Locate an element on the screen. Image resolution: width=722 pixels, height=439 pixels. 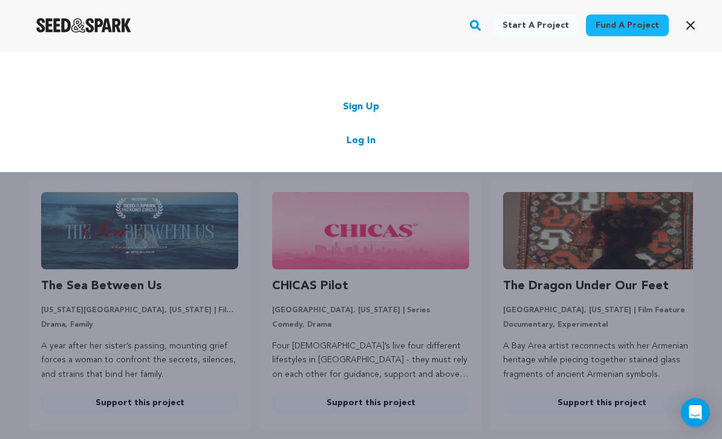
a: Sign Up is located at coordinates (361, 107).